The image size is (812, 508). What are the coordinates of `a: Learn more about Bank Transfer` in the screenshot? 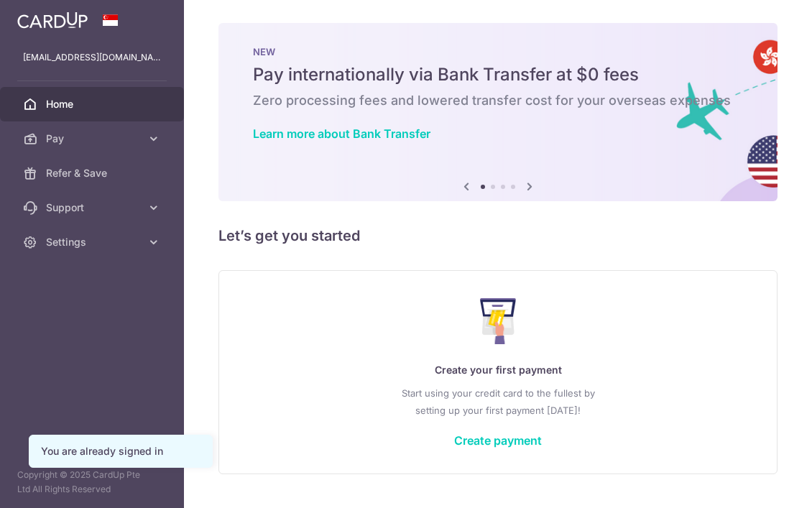 It's located at (341, 134).